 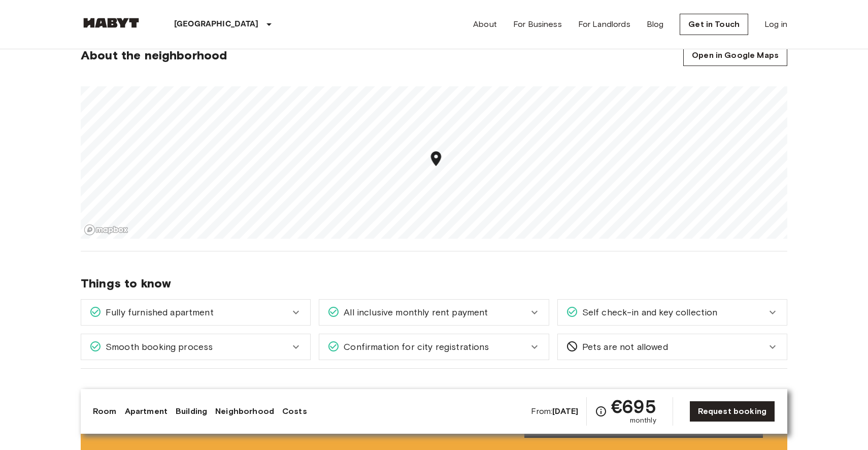 What do you see at coordinates (672, 347) in the screenshot?
I see `div: Pets are not allowed` at bounding box center [672, 347].